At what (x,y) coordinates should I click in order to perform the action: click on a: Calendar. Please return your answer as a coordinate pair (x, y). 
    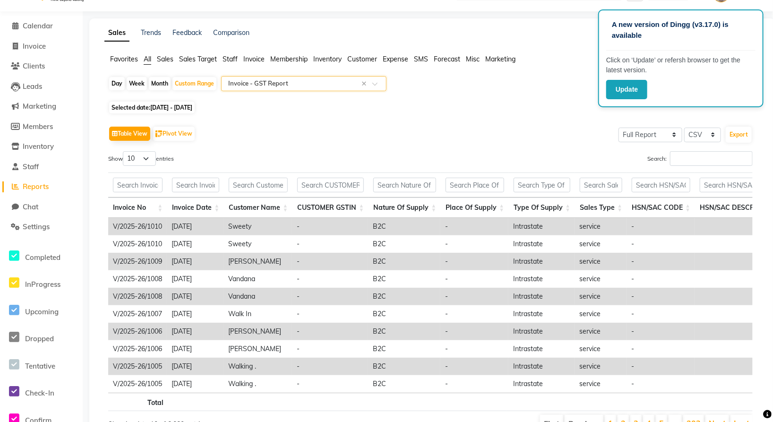
    Looking at the image, I should click on (41, 26).